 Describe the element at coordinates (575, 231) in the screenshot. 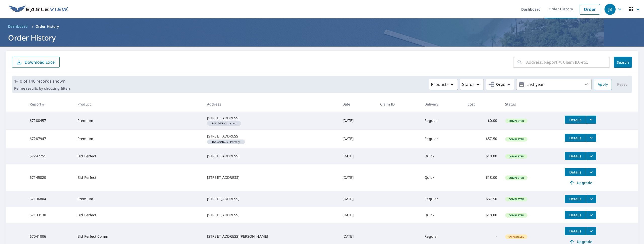

I see `button: detailsBtn-67041006` at that location.